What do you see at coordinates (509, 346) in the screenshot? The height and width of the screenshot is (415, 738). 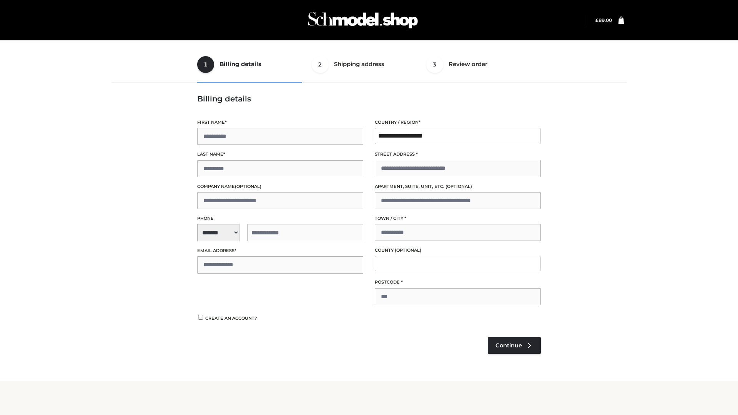 I see `span: Continue` at bounding box center [509, 346].